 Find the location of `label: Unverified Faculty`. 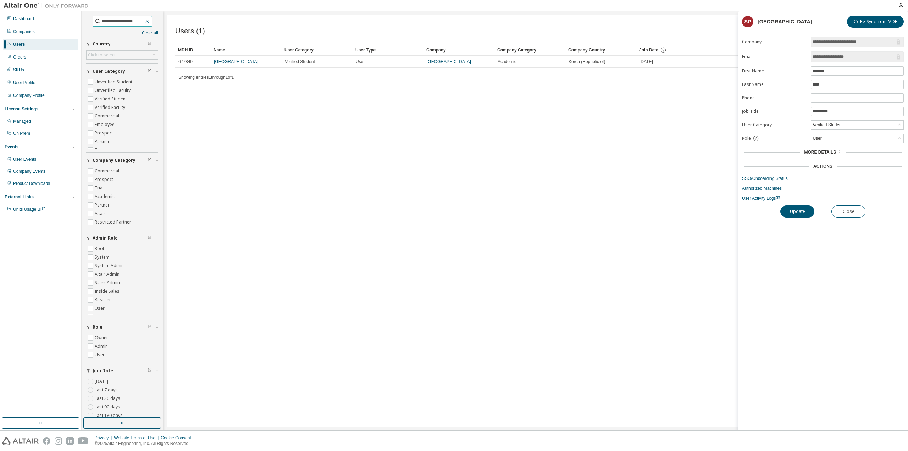

label: Unverified Faculty is located at coordinates (113, 90).